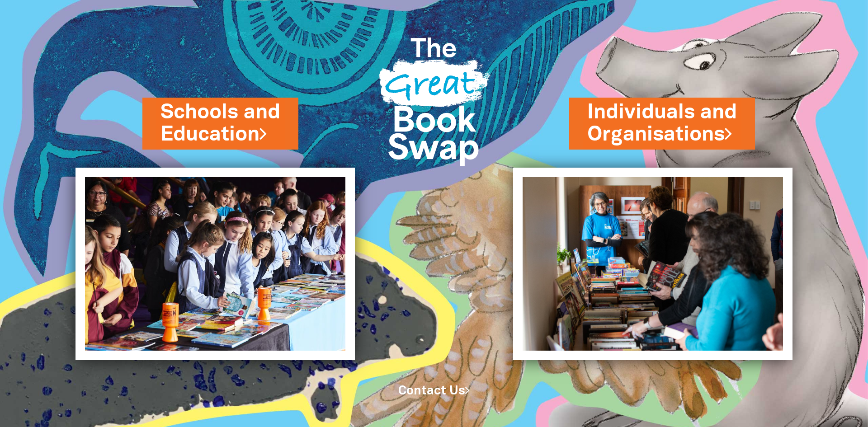  What do you see at coordinates (434, 98) in the screenshot?
I see `img: Great Bookswap logo` at bounding box center [434, 98].